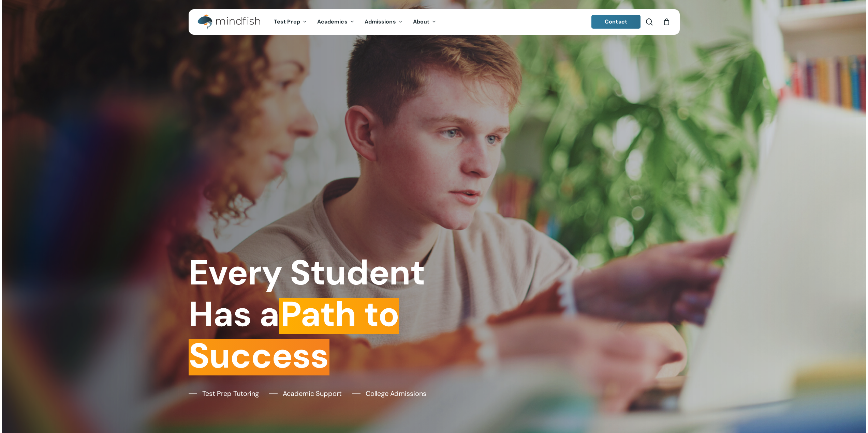 This screenshot has width=868, height=433. I want to click on span: Academic Support, so click(312, 394).